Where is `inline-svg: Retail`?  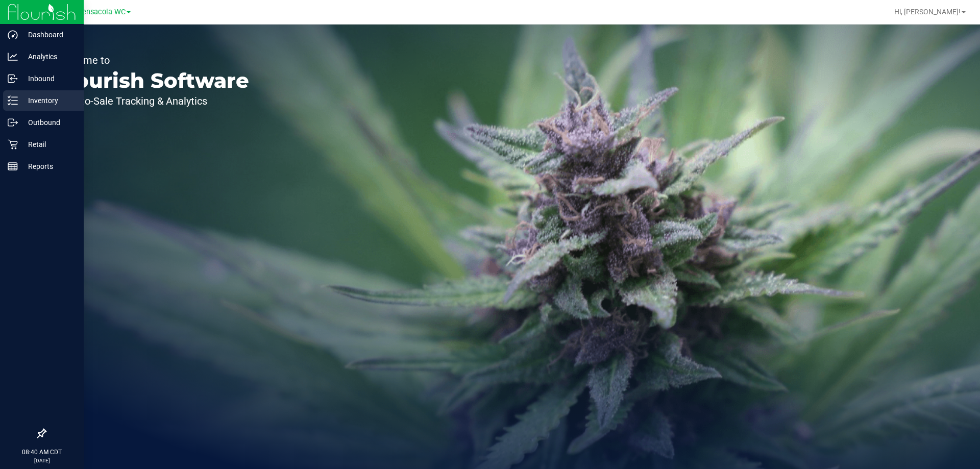 inline-svg: Retail is located at coordinates (13, 144).